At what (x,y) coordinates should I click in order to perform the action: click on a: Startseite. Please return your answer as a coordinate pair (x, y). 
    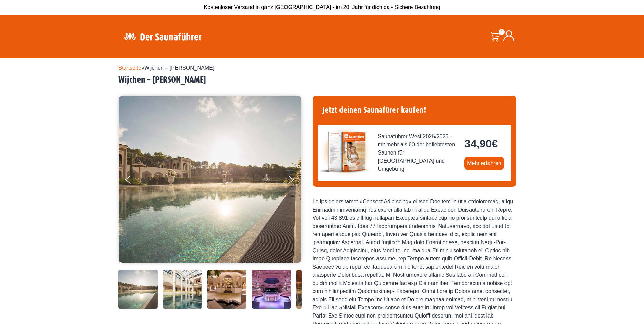
    Looking at the image, I should click on (130, 67).